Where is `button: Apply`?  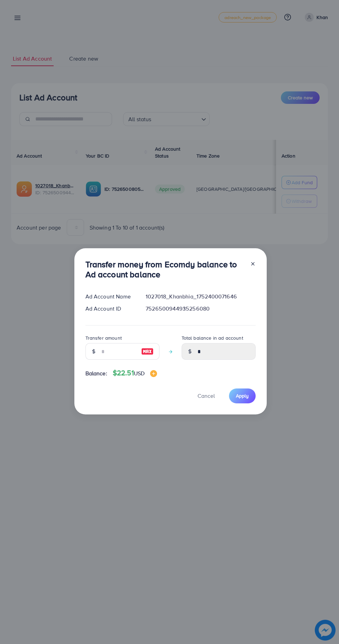
button: Apply is located at coordinates (243, 396).